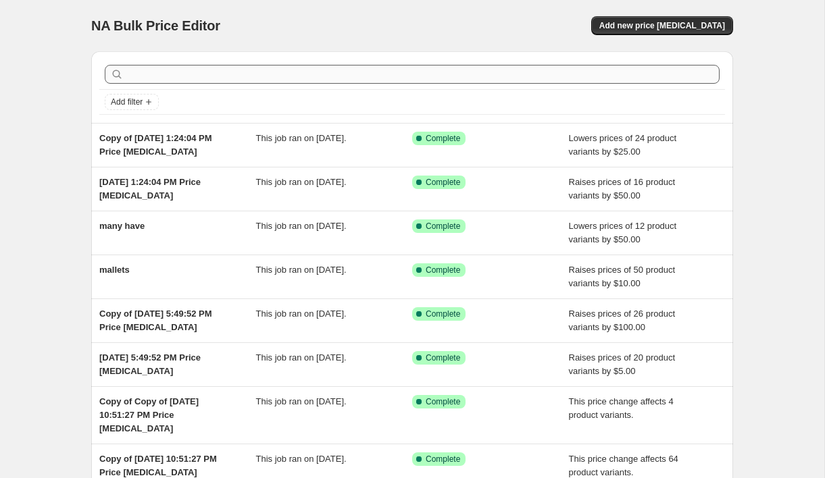 The height and width of the screenshot is (478, 825). Describe the element at coordinates (122, 226) in the screenshot. I see `span: many have` at that location.